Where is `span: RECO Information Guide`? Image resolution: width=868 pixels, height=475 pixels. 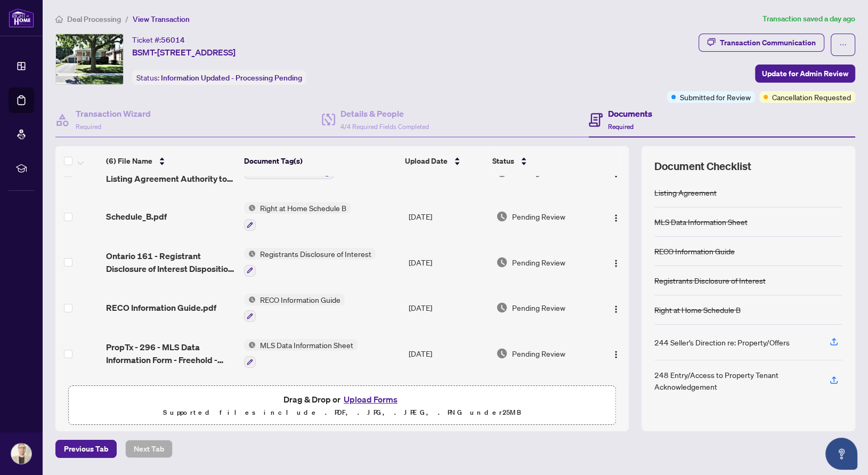 span: RECO Information Guide is located at coordinates (300, 299).